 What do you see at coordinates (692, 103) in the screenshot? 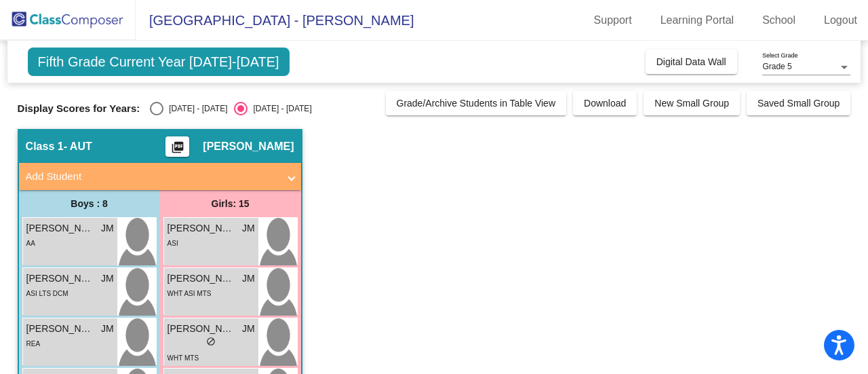
I see `button: New Small Group` at bounding box center [692, 103].